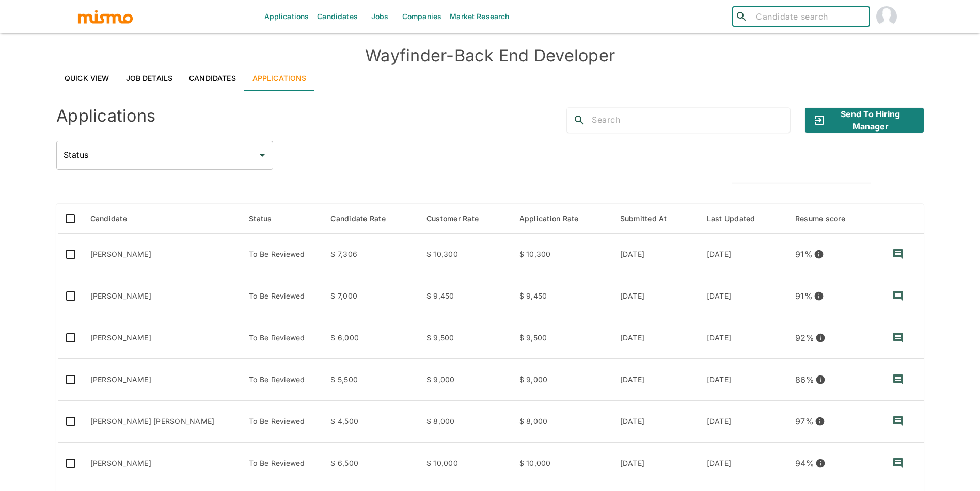  What do you see at coordinates (115, 219) in the screenshot?
I see `span: Candidate` at bounding box center [115, 219].